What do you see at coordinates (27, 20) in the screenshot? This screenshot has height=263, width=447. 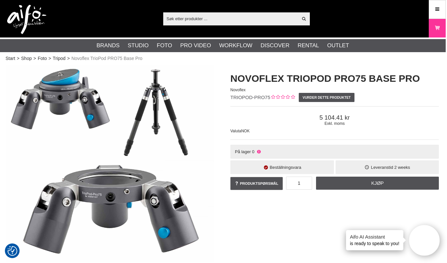 I see `img: logo.png` at bounding box center [27, 20].